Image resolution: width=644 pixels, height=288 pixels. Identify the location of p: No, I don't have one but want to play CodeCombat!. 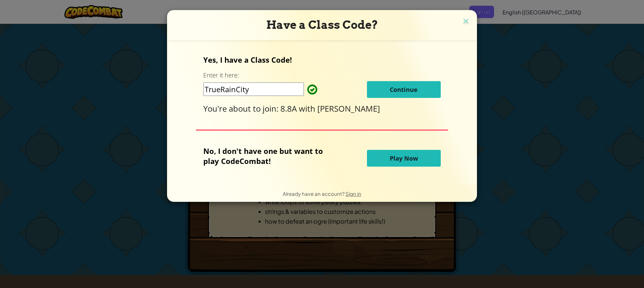
(268, 156).